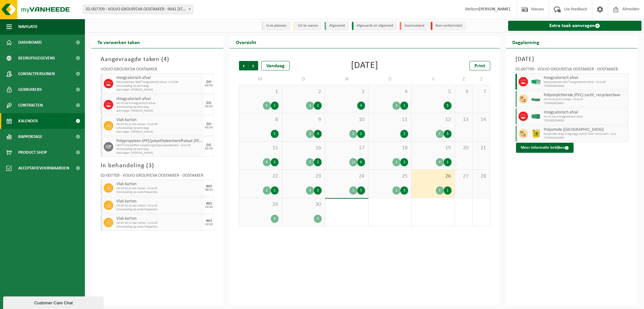 This screenshot has width=644, height=309. I want to click on span: Polyamide strips in big-bags (MOET MET KOOIAAP) - CVA, so click(586, 135).